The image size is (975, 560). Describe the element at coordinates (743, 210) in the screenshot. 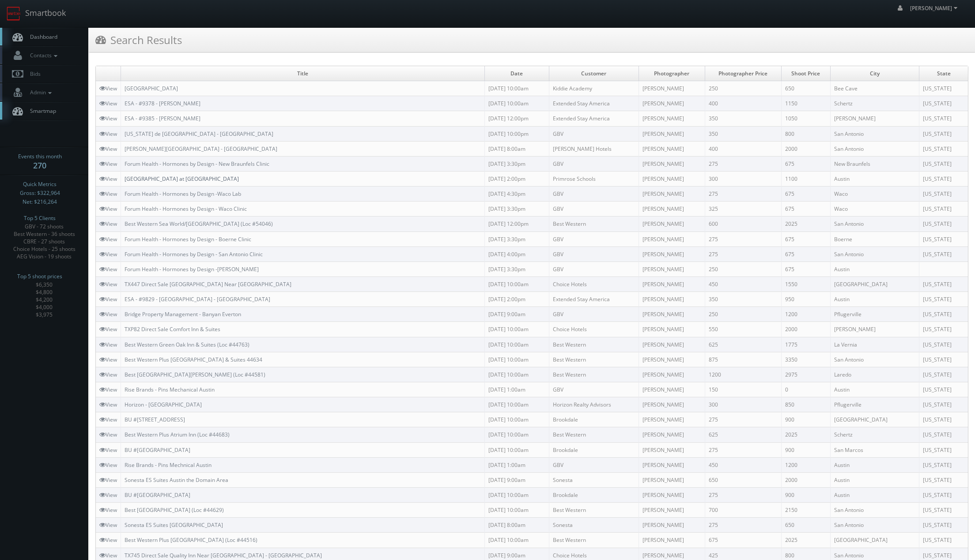

I see `td: 325` at that location.